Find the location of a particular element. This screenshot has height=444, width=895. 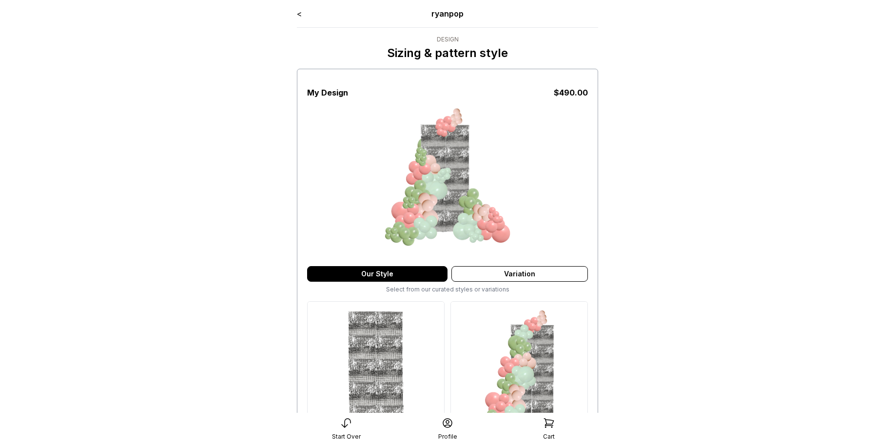

img: Deluxe is located at coordinates (447, 176).